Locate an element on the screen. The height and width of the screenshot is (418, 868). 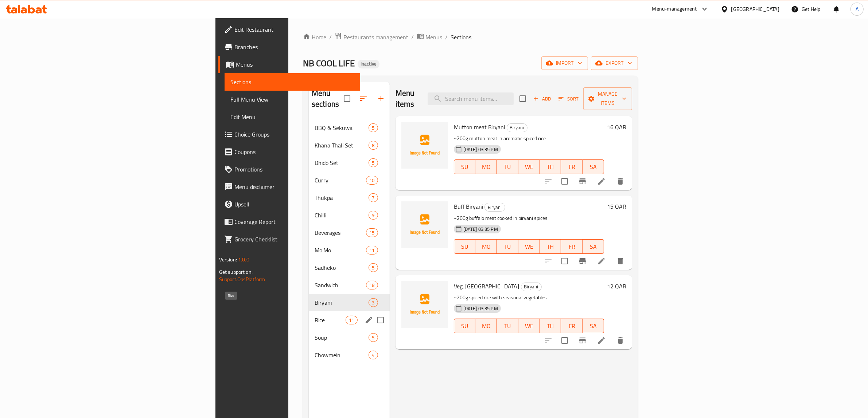
button: SA is located at coordinates (593, 247).